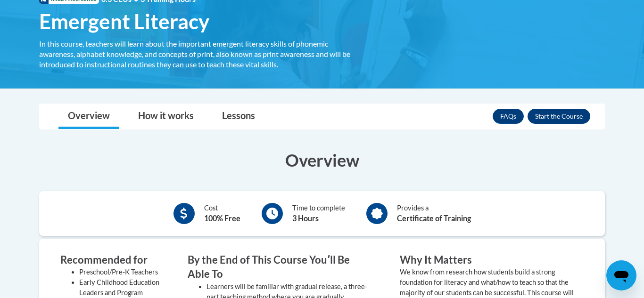 This screenshot has width=644, height=298. Describe the element at coordinates (508, 116) in the screenshot. I see `a: FAQs` at that location.